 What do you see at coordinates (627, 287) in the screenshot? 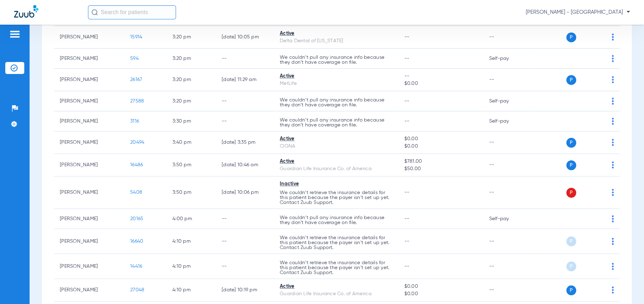
I see `div: Chat Widget` at bounding box center [627, 287].